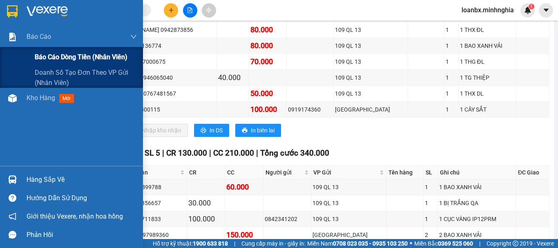 The height and width of the screenshot is (248, 558). Describe the element at coordinates (216, 130) in the screenshot. I see `span: In DS` at that location.